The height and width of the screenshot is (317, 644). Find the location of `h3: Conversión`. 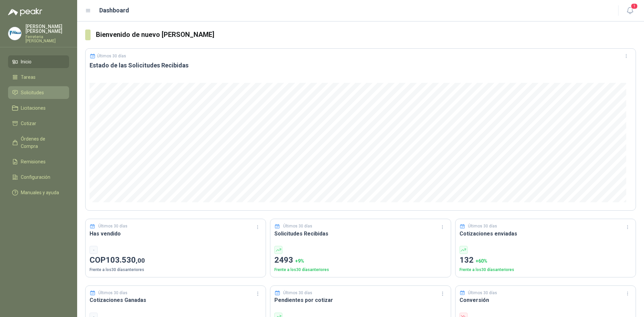

h3: Conversión is located at coordinates (545, 300).